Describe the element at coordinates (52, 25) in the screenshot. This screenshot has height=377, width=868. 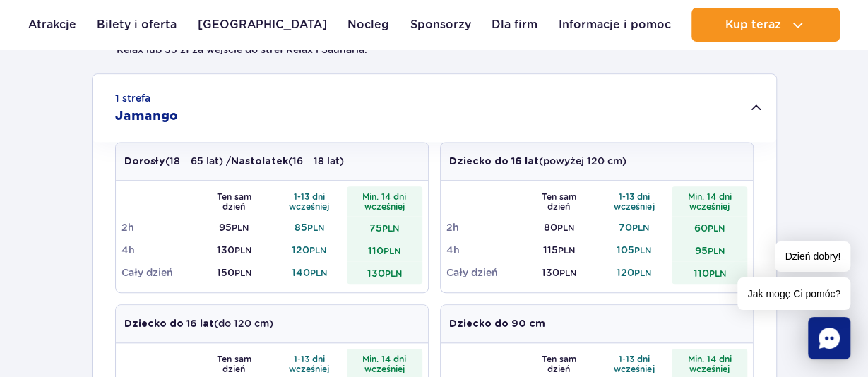
I see `a: Atrakcje` at that location.